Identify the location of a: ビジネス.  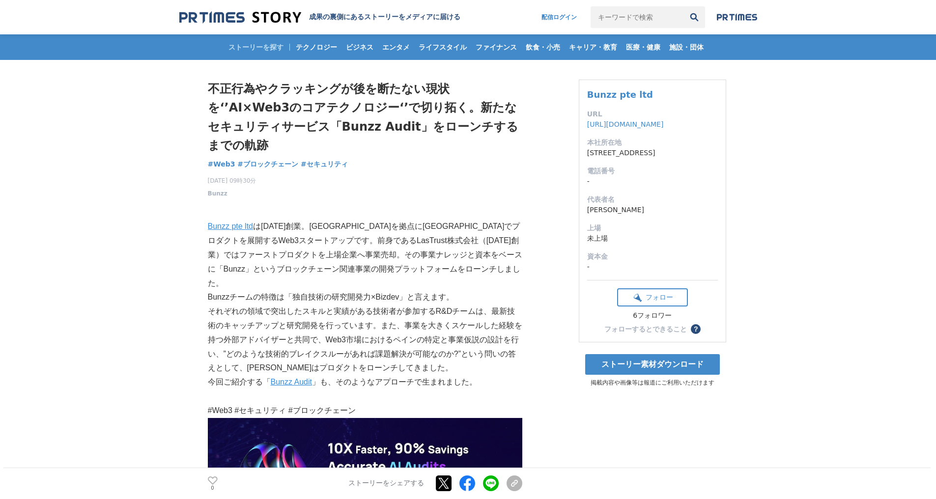
(360, 47).